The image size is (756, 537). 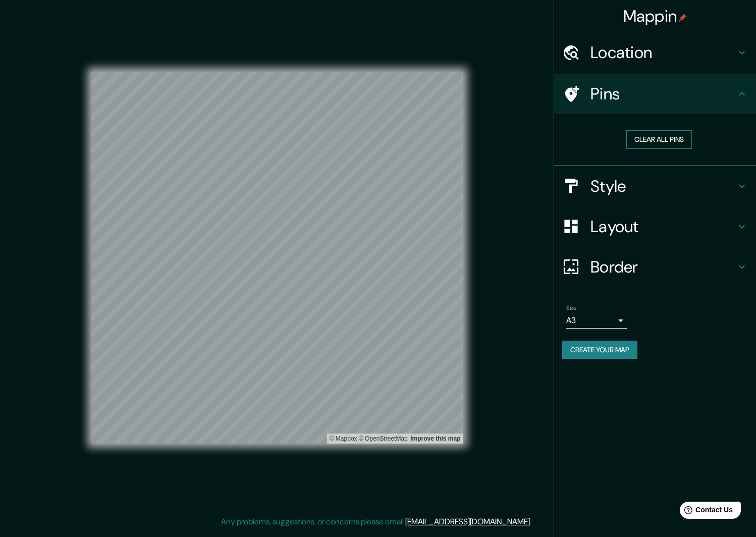 I want to click on div: Location, so click(x=655, y=53).